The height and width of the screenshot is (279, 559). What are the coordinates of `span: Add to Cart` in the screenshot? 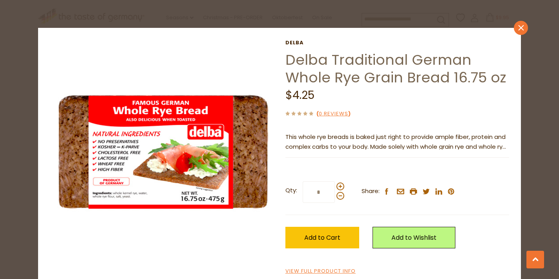 It's located at (323, 238).